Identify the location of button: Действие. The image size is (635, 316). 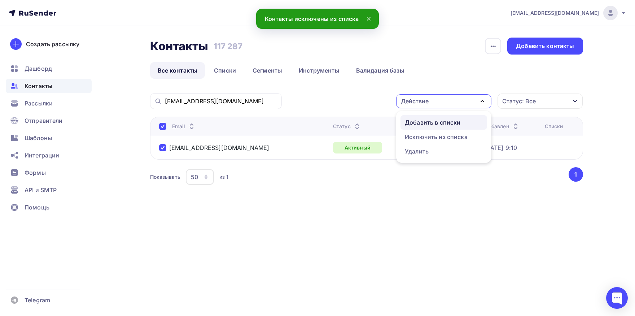
(444, 101).